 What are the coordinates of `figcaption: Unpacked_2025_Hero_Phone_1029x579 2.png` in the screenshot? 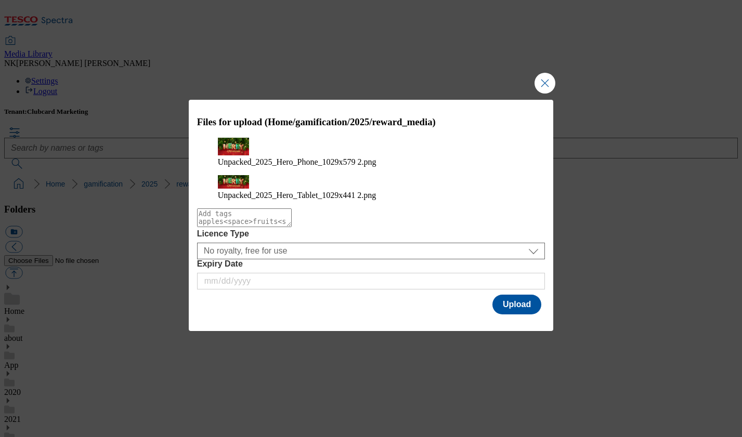 It's located at (371, 162).